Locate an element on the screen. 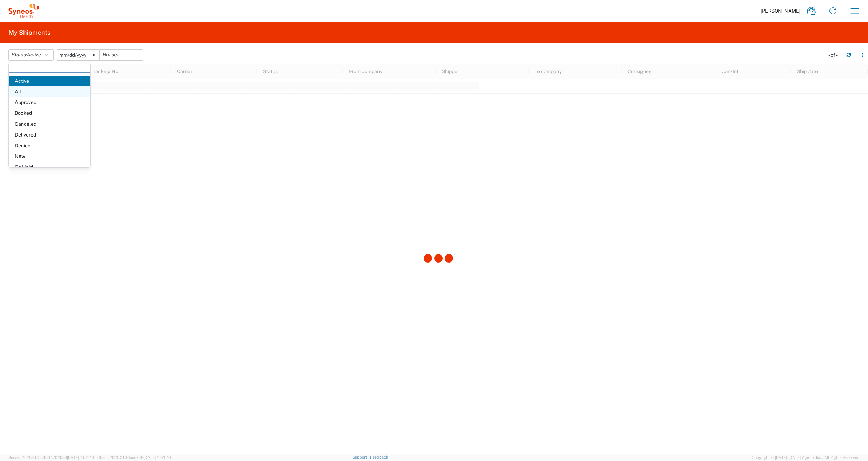 The image size is (868, 461). h2: My Shipments is located at coordinates (29, 32).